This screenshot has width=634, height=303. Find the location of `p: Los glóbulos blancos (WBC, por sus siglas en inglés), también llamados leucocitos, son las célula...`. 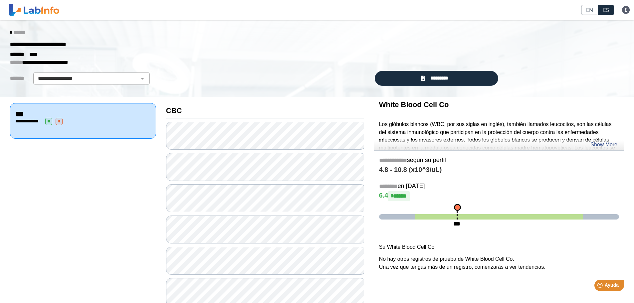

p: Los glóbulos blancos (WBC, por sus siglas en inglés), también llamados leucocitos, son las célula... is located at coordinates (499, 156).